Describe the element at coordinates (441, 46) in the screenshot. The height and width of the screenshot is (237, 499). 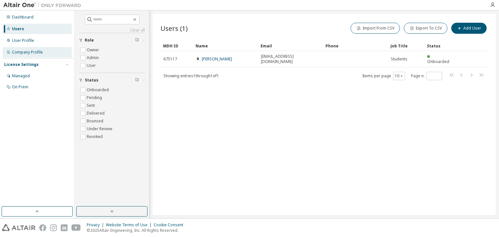
I see `div: Status` at that location.